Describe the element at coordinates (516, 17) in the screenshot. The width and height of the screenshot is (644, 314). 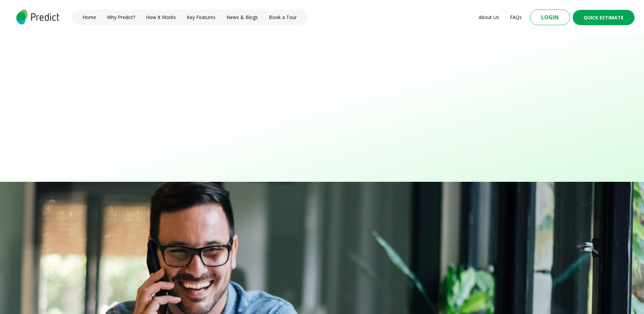
I see `a: FAQs` at that location.